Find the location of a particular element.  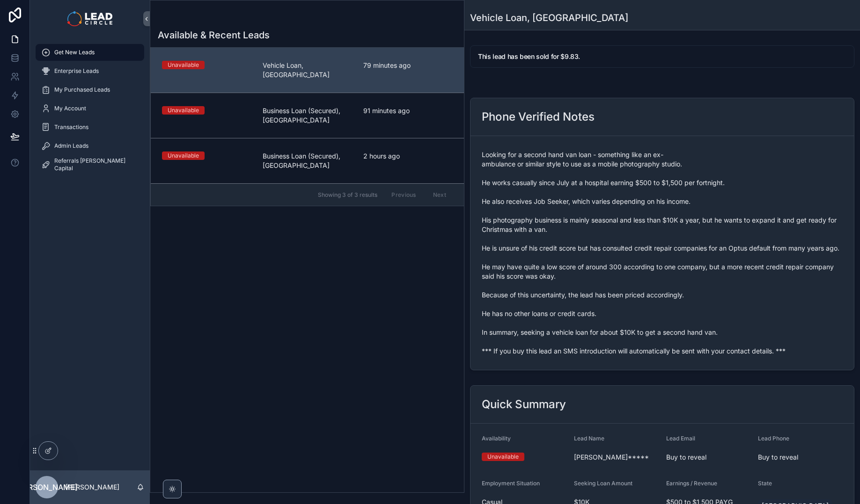

a: Get New Leads is located at coordinates (90, 52).